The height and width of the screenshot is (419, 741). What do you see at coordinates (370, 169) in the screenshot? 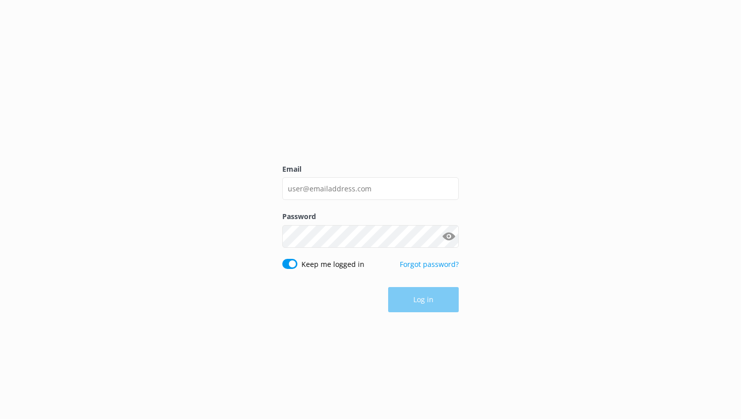
I see `label: Email` at bounding box center [370, 169].